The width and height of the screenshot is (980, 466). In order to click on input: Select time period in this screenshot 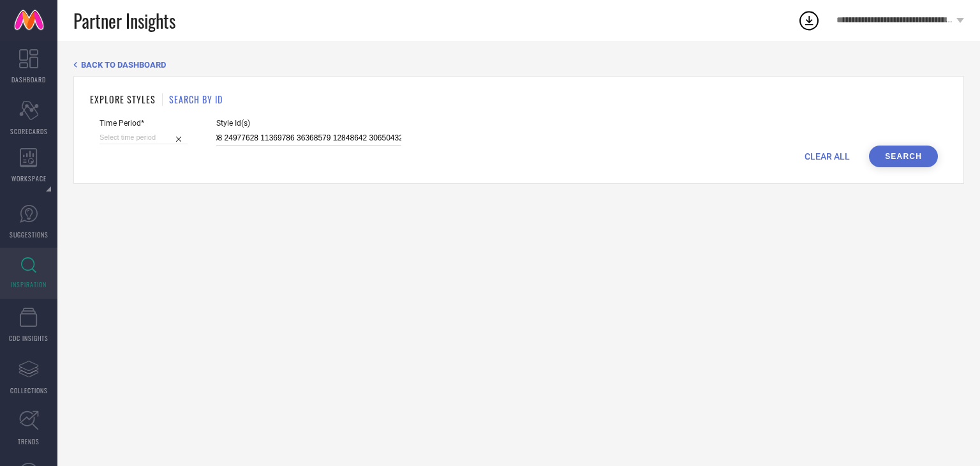, I will do `click(144, 137)`.